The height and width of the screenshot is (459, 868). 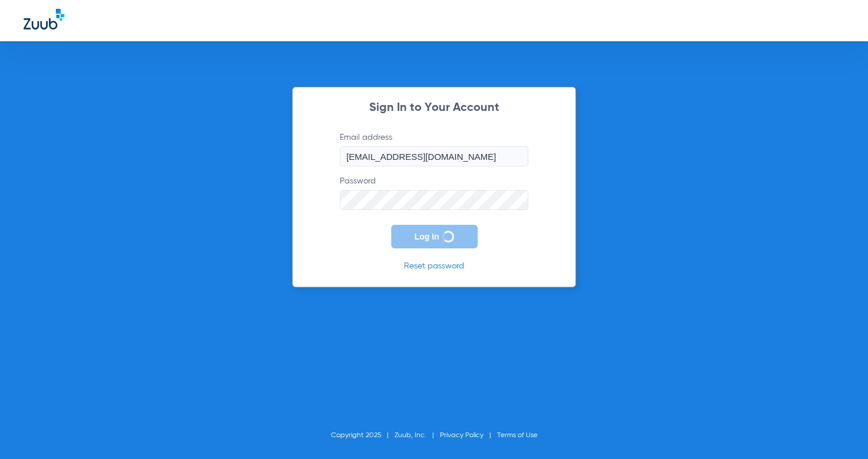 What do you see at coordinates (462, 436) in the screenshot?
I see `a: Privacy Policy` at bounding box center [462, 436].